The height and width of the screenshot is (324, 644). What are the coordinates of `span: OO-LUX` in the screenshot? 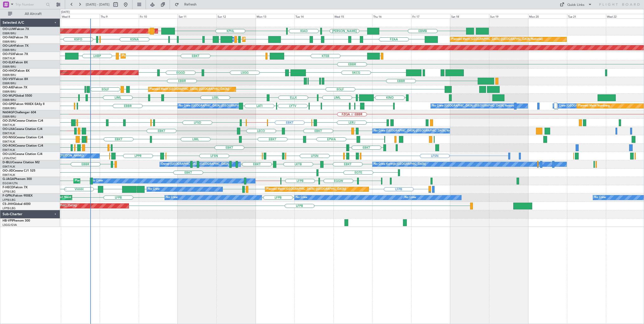 It's located at (8, 154).